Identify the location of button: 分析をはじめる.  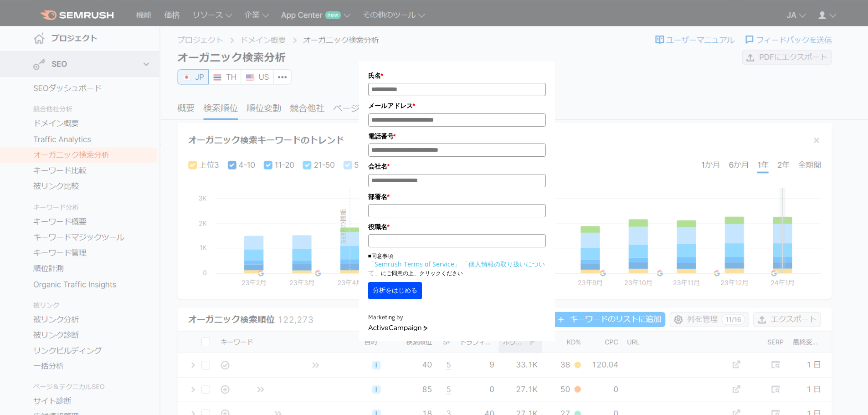
(395, 290).